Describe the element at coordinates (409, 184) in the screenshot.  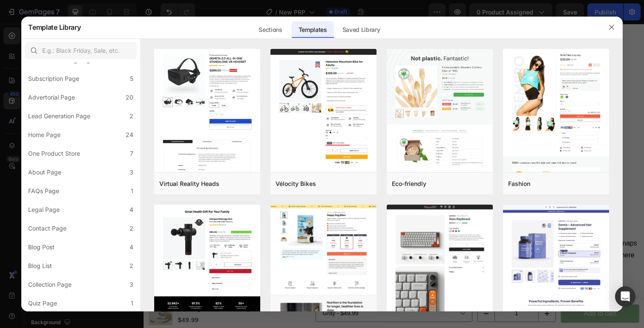
I see `div: Eco-friendly` at that location.